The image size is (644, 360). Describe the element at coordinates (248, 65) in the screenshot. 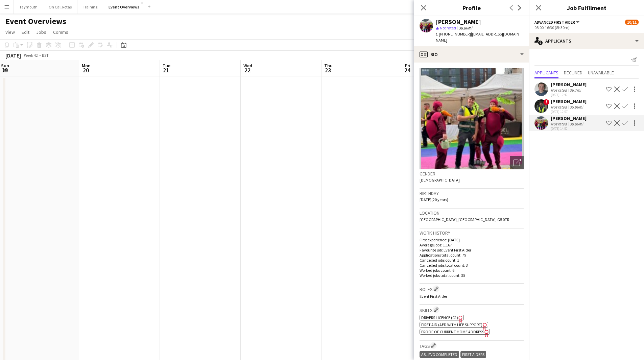

I see `span: Wed` at that location.